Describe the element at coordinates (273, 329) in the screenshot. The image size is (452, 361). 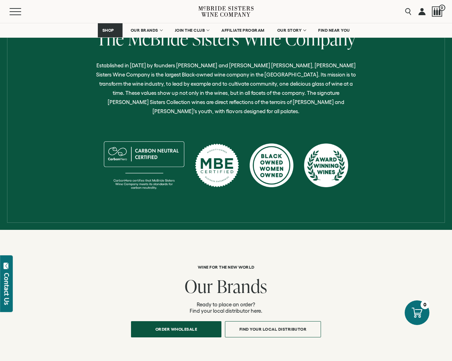
I see `span: Find Your Local Distributor` at that location.